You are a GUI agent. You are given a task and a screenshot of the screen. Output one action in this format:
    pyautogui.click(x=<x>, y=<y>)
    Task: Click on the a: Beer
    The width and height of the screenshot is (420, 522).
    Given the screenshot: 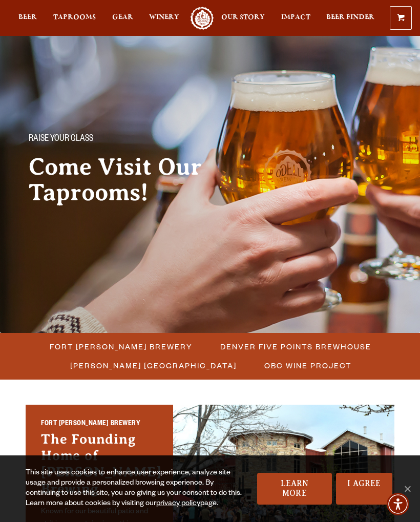 What is the action you would take?
    pyautogui.click(x=27, y=18)
    